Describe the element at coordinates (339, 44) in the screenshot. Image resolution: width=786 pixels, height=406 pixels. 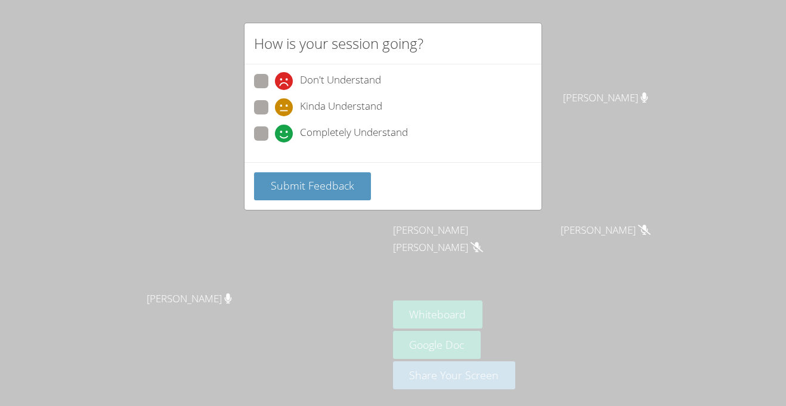
I see `h2: How is your session going?` at that location.